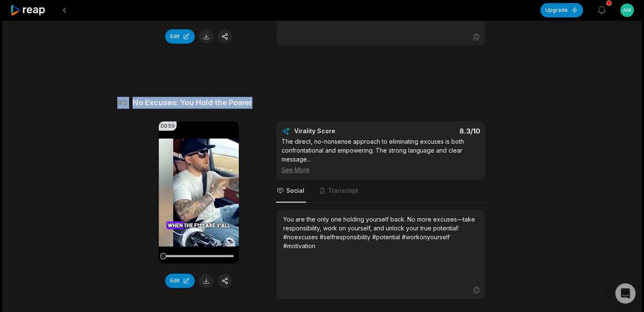 The height and width of the screenshot is (312, 644). What do you see at coordinates (625, 293) in the screenshot?
I see `div: Open Intercom Messenger` at bounding box center [625, 293].